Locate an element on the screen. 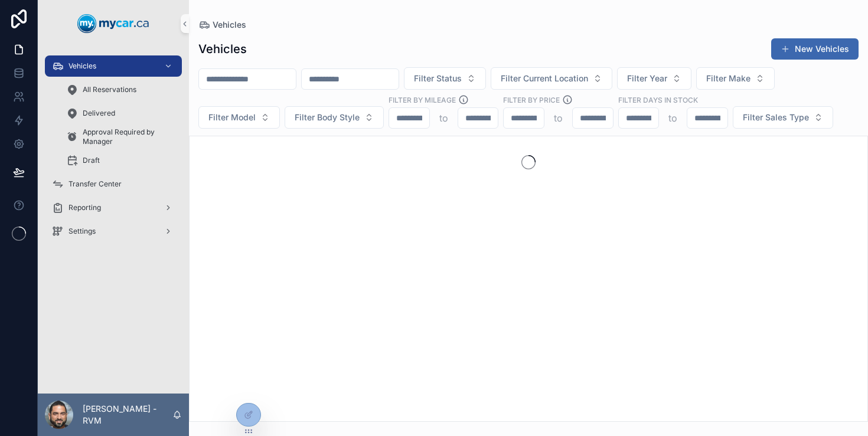 The height and width of the screenshot is (436, 868). span: Filter Sales Type is located at coordinates (776, 117).